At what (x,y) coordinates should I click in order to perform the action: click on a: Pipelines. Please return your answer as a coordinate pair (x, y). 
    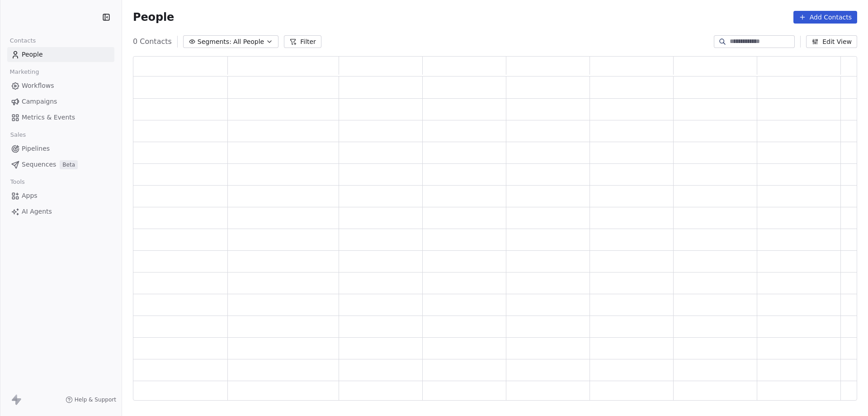
    Looking at the image, I should click on (61, 148).